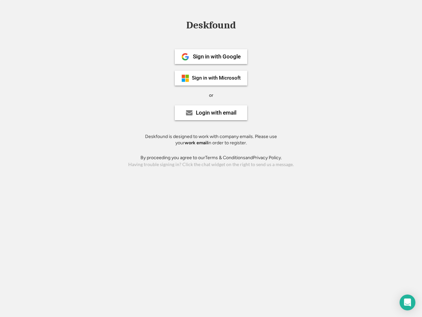 The width and height of the screenshot is (422, 317). What do you see at coordinates (211, 25) in the screenshot?
I see `div: Deskfound` at bounding box center [211, 25].